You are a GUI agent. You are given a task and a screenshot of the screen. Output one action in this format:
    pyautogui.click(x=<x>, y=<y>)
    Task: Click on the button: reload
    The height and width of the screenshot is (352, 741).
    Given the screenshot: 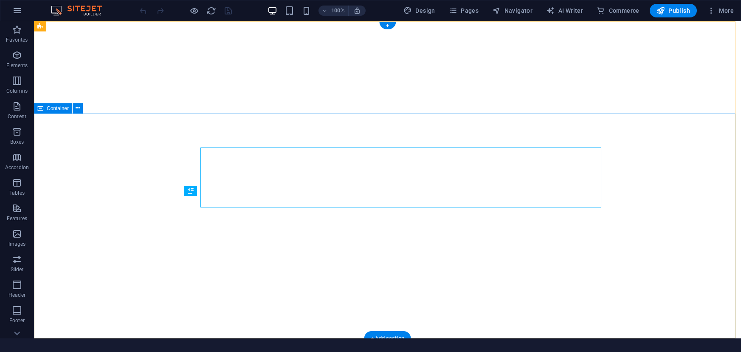 What is the action you would take?
    pyautogui.click(x=211, y=11)
    